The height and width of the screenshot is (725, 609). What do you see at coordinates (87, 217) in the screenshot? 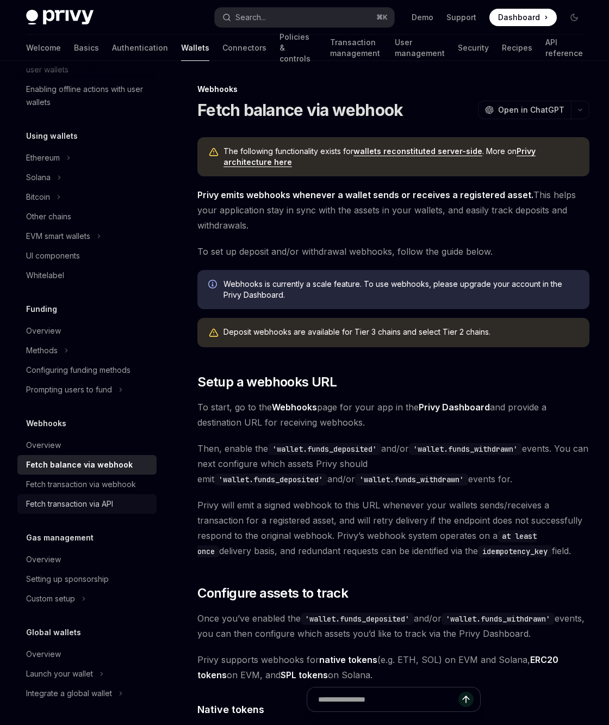
I see `a: Other chains` at bounding box center [87, 217].